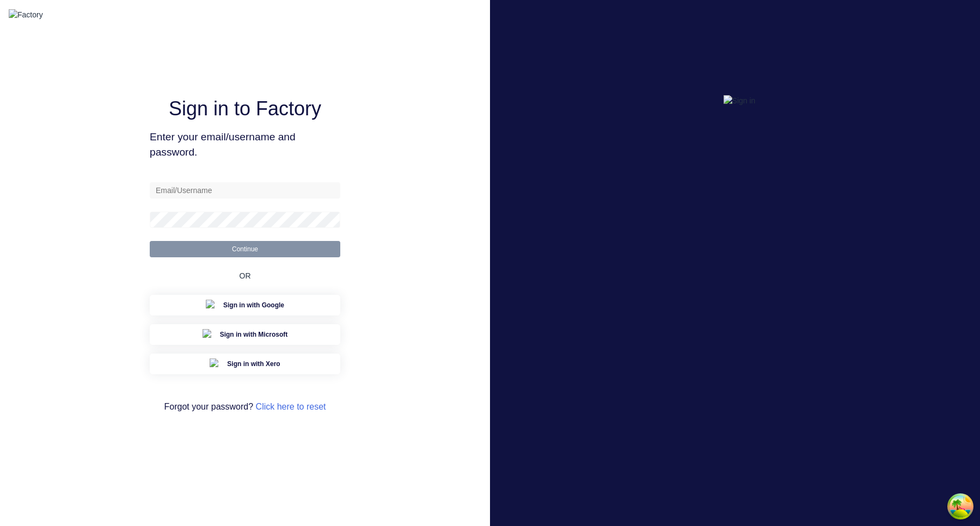  Describe the element at coordinates (245, 108) in the screenshot. I see `h1: Sign in to Factory` at that location.